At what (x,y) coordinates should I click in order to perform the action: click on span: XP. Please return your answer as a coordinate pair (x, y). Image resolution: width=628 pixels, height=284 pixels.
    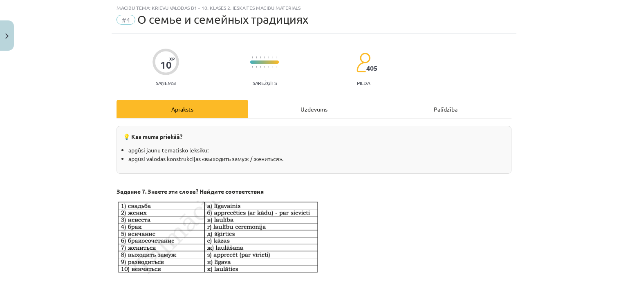
    Looking at the image, I should click on (172, 58).